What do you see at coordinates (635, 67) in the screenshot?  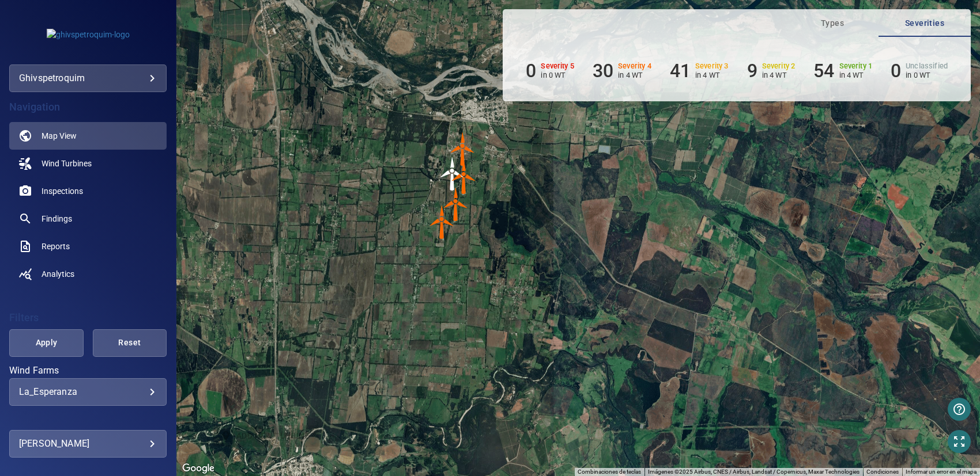 I see `h6: Severity 4` at bounding box center [635, 67].